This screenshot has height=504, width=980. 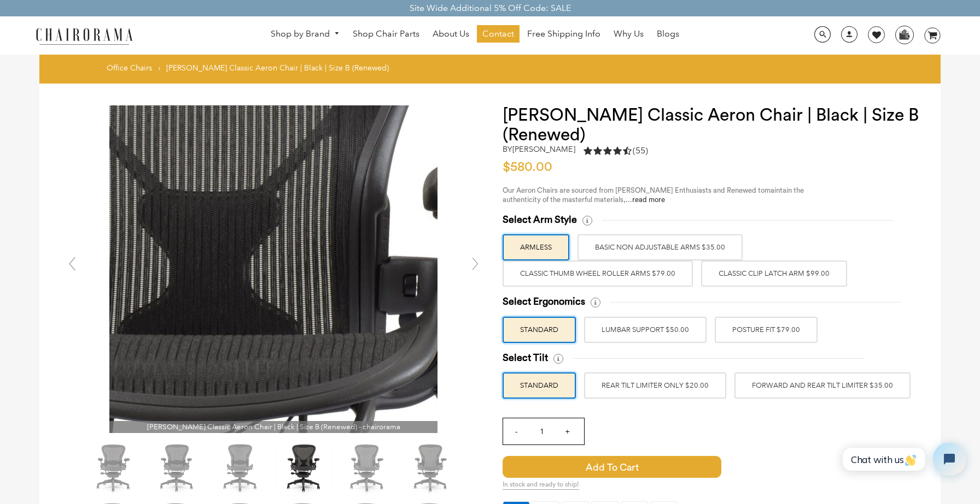 I want to click on span: Blogs, so click(x=668, y=34).